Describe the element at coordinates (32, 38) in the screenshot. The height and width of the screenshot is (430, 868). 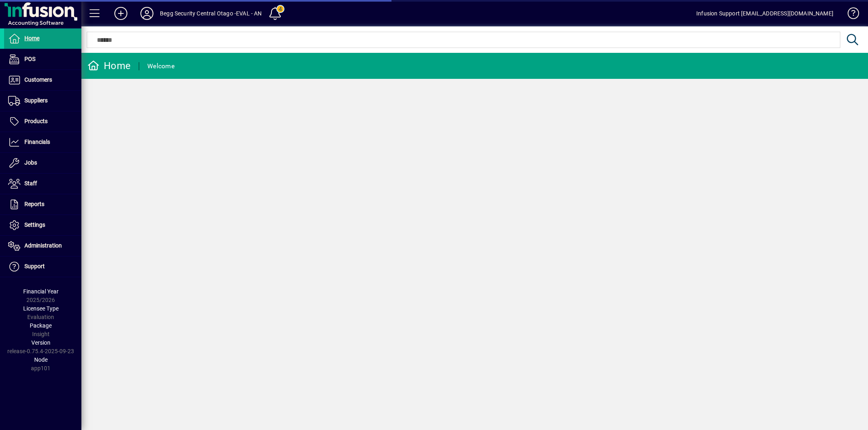
I see `span: Home` at that location.